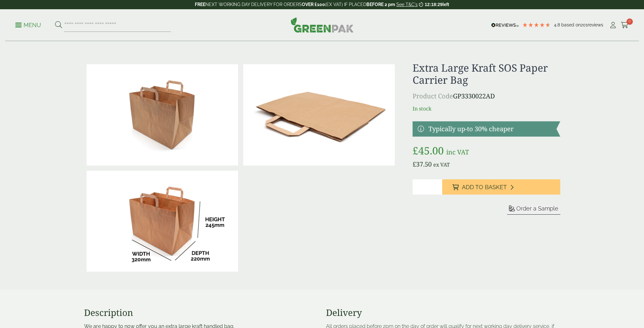 The height and width of the screenshot is (328, 644). I want to click on span: left, so click(445, 4).